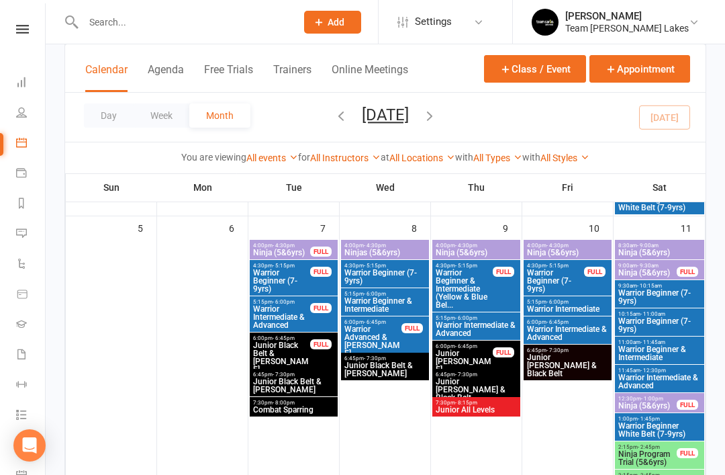 The width and height of the screenshot is (725, 475). I want to click on span: Warrior Intermediate, so click(568, 309).